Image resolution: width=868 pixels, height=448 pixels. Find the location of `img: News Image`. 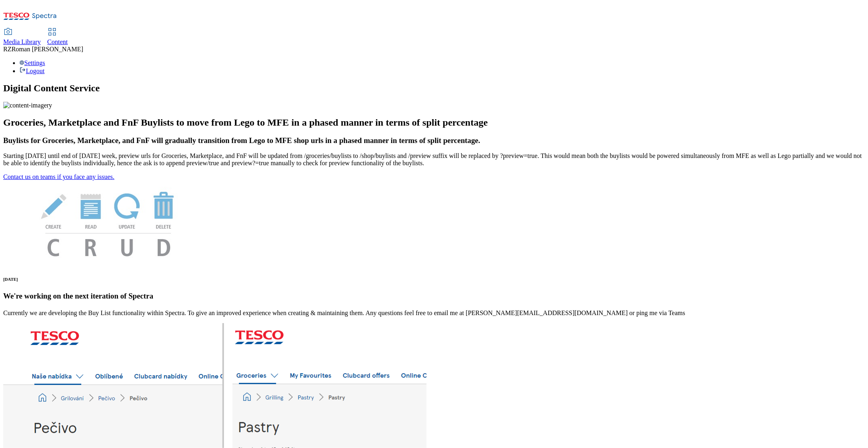

img: News Image is located at coordinates (109, 223).